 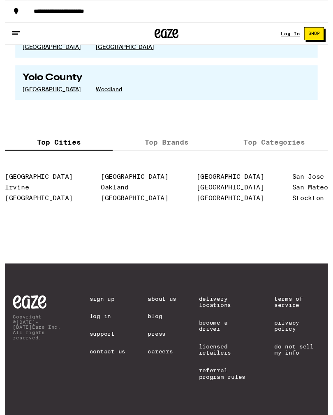 I want to click on h2: Yolo County, so click(x=166, y=80).